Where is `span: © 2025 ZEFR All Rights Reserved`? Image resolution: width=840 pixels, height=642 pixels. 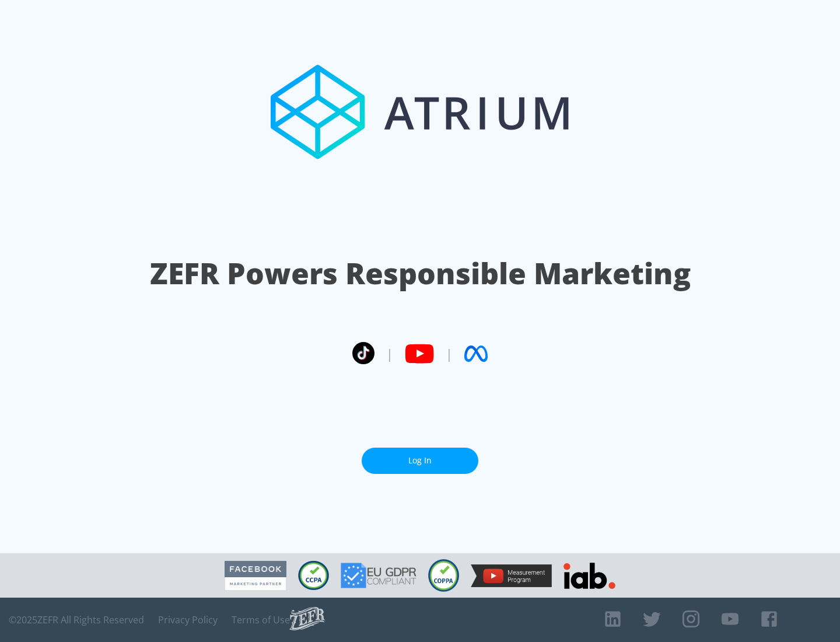 span: © 2025 ZEFR All Rights Reserved is located at coordinates (76, 620).